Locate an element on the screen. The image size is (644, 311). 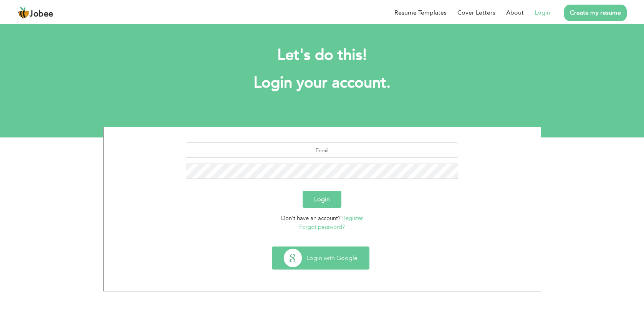
a: Create my resume is located at coordinates (595, 13).